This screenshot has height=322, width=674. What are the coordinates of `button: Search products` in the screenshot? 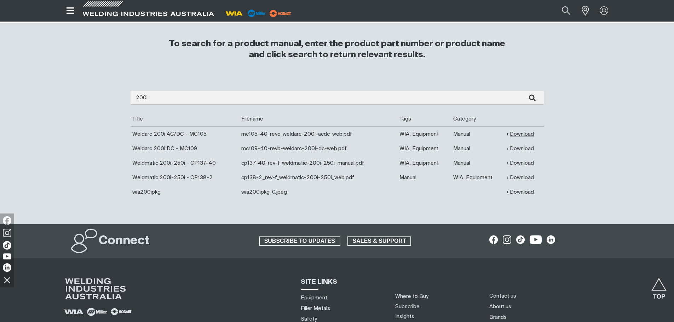 It's located at (566, 11).